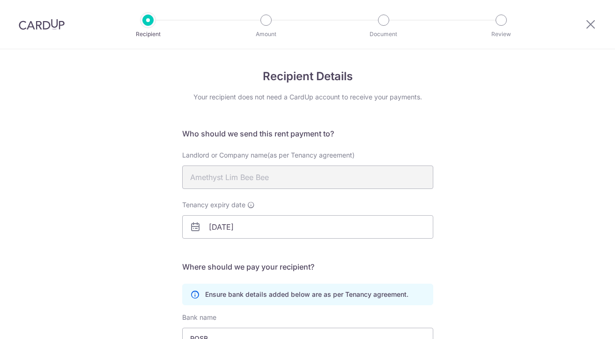  Describe the element at coordinates (308, 97) in the screenshot. I see `div: Your recipient does not need a CardUp account to receive your payments.` at that location.